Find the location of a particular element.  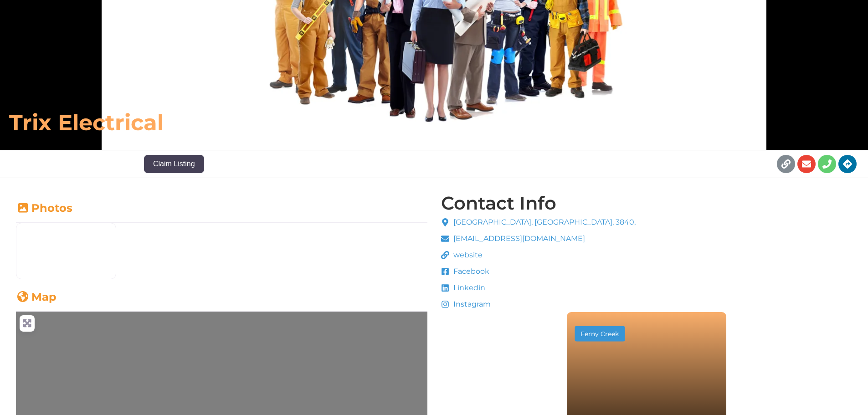

div: Ferny Creek is located at coordinates (600, 334).